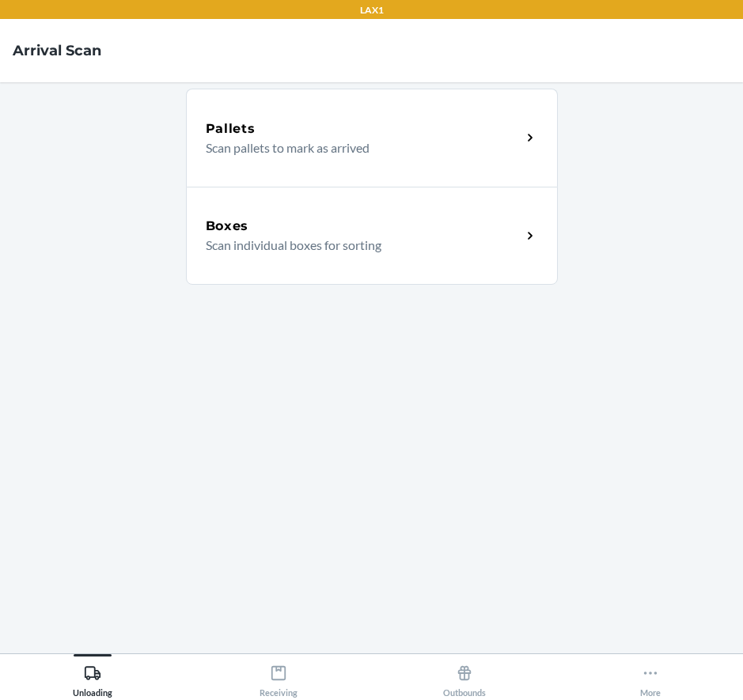  I want to click on p: LAX1, so click(372, 10).